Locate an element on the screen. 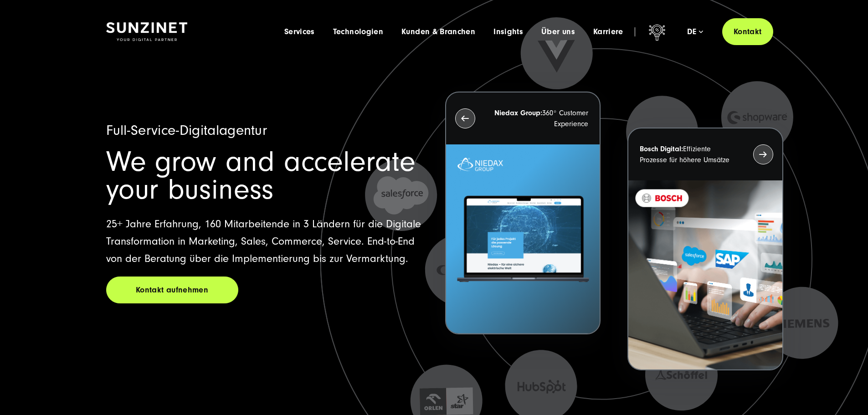  img: Letztes Projekt von Niedax. Ein Laptop auf dem die Niedax Website geöffnet ist, auf blauem Hinter... is located at coordinates (523, 239).